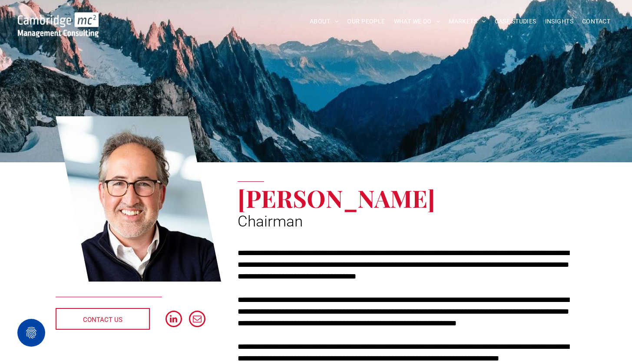 The width and height of the screenshot is (632, 364). Describe the element at coordinates (559, 21) in the screenshot. I see `a: INSIGHTS` at that location.